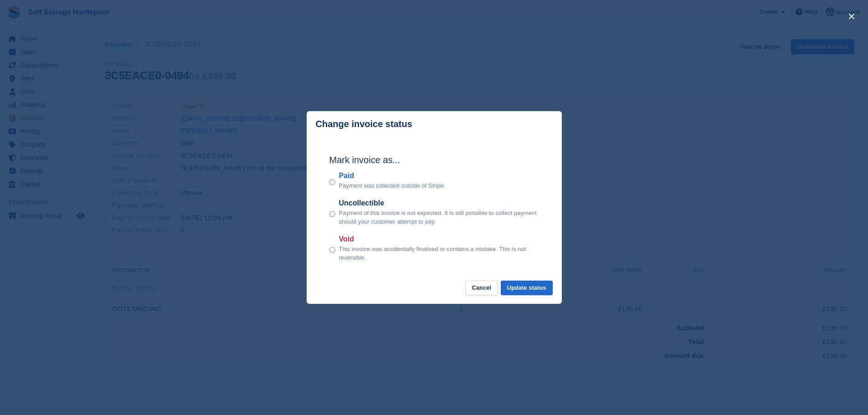 This screenshot has height=415, width=868. What do you see at coordinates (392, 176) in the screenshot?
I see `label: Paid` at bounding box center [392, 176].